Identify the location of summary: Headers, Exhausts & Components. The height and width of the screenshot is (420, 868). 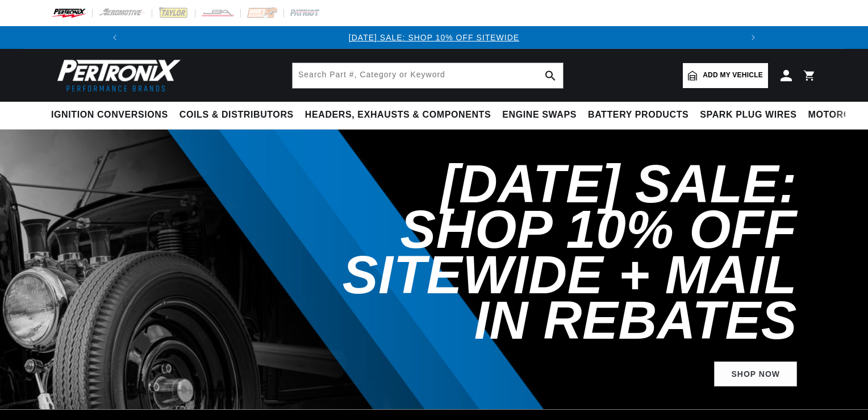
(398, 115).